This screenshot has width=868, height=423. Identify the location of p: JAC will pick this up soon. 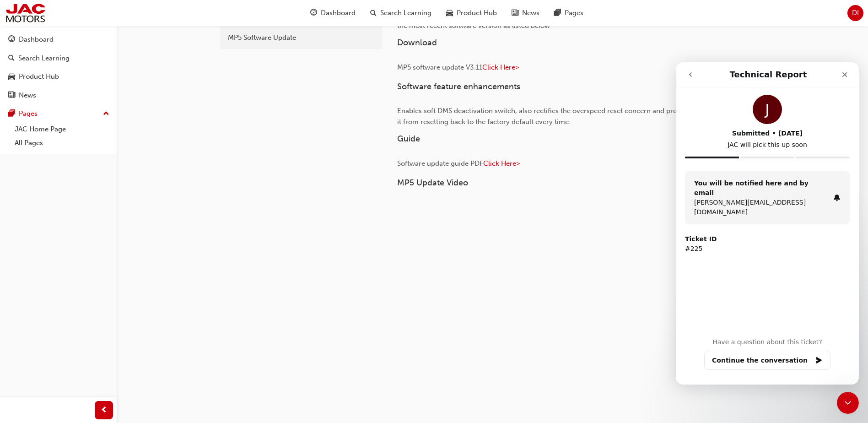
(91, 82).